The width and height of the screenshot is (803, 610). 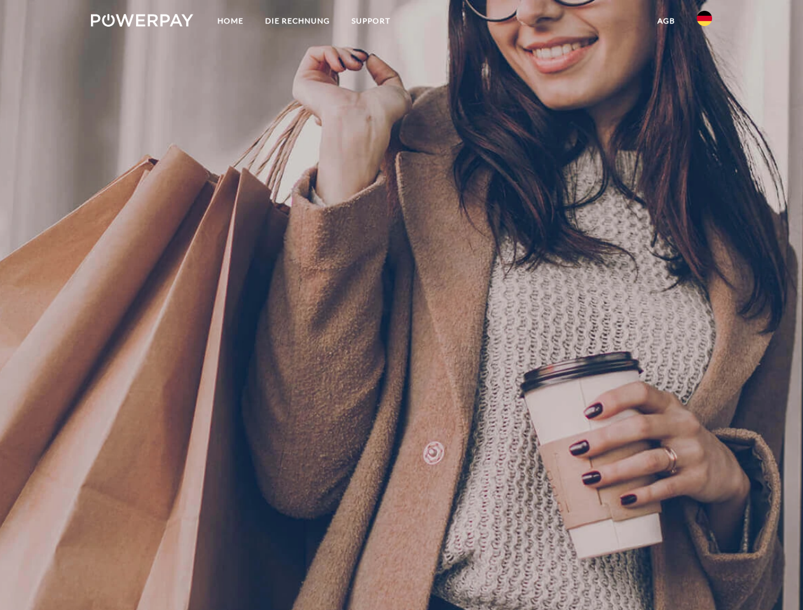 I want to click on a: DIE RECHNUNG, so click(x=298, y=21).